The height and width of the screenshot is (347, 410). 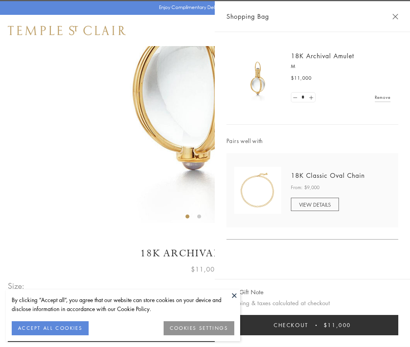 I want to click on h1: 18K Archival Amulet, so click(x=205, y=253).